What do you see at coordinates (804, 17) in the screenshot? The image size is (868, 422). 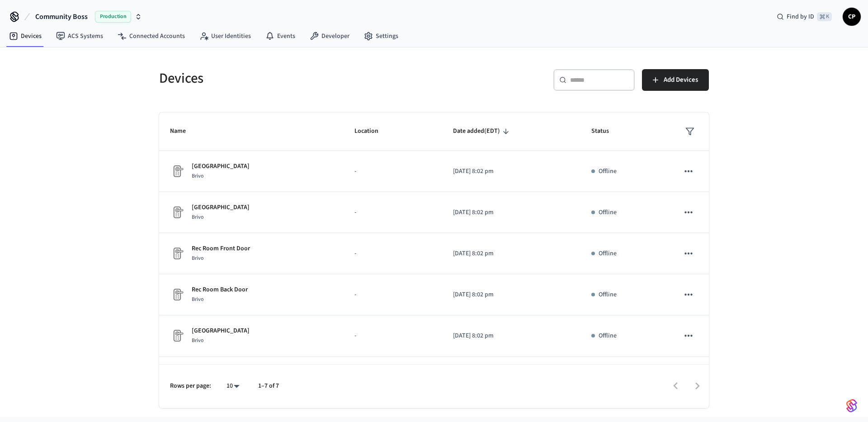 I see `div: Find by ID⌘ K` at bounding box center [804, 17].